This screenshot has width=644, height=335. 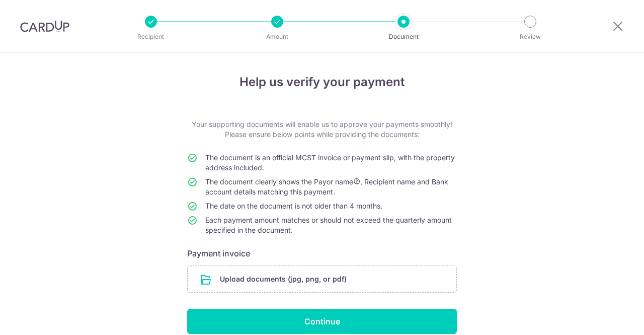 What do you see at coordinates (322, 321) in the screenshot?
I see `input: Continue` at bounding box center [322, 321].